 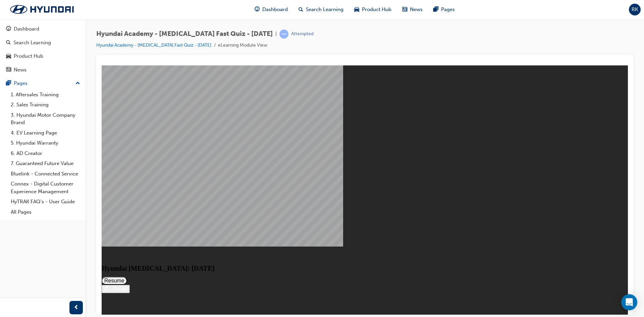 What do you see at coordinates (634, 10) in the screenshot?
I see `button: RK` at bounding box center [634, 10].